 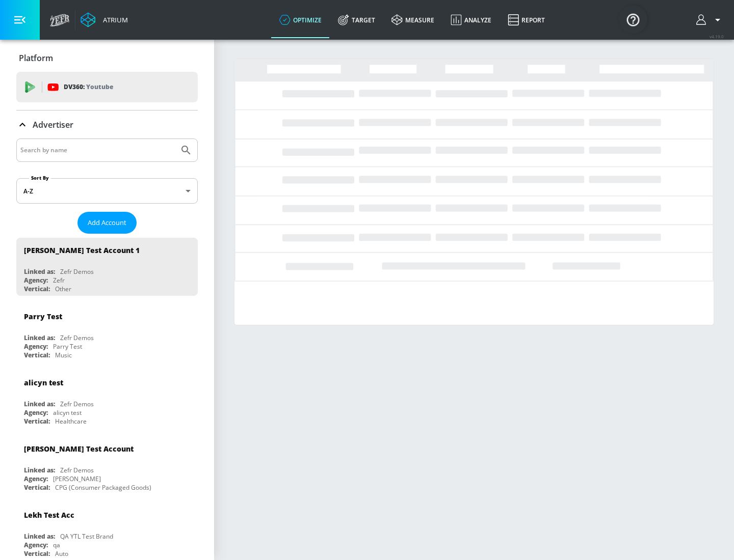 I want to click on div: Lekh Test Acc, so click(x=49, y=515).